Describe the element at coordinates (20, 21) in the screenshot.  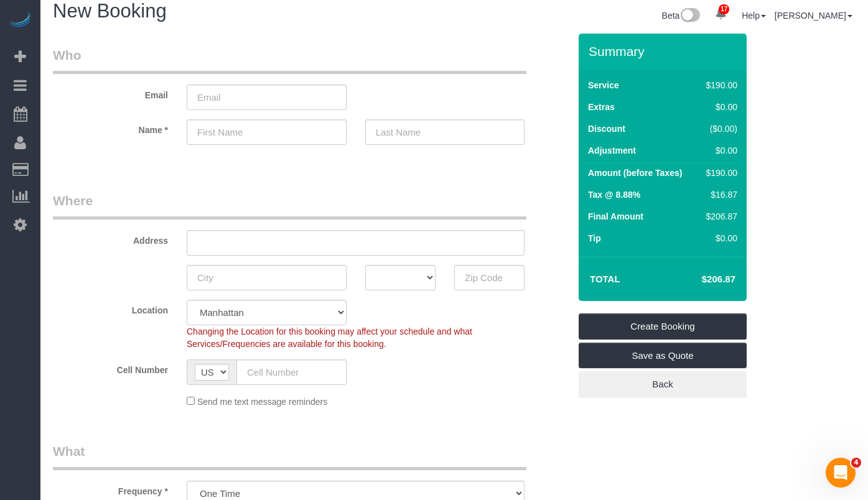
I see `img: Automaid Logo` at that location.